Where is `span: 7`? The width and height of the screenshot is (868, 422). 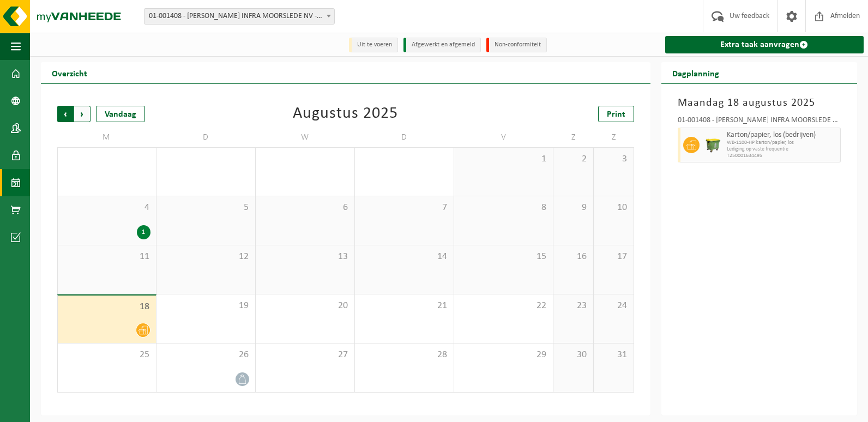 span: 7 is located at coordinates (404, 208).